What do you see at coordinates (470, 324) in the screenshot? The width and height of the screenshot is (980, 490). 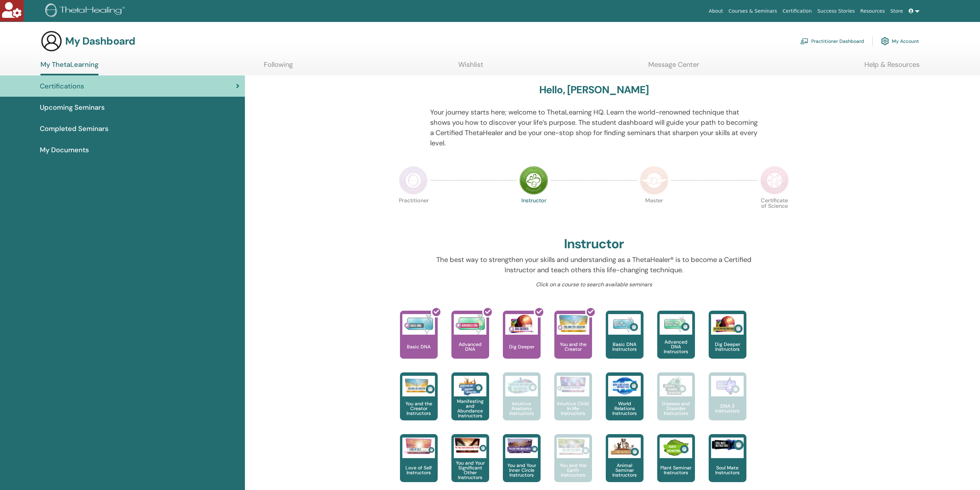 I see `img: Advanced DNA` at bounding box center [470, 324].